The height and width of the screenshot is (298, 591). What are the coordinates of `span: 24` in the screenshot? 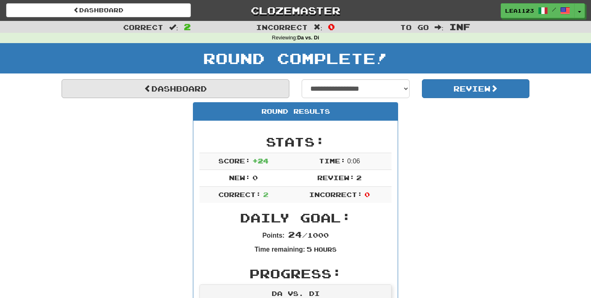 It's located at (295, 234).